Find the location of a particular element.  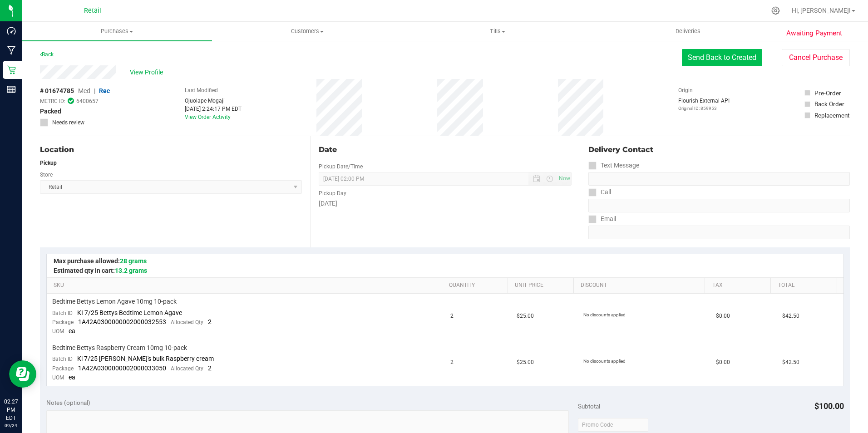

input: Promo Code is located at coordinates (613, 425).